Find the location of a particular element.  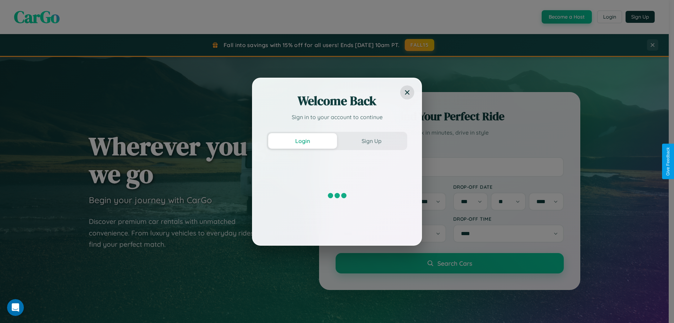

button: Sign Up is located at coordinates (371, 141).